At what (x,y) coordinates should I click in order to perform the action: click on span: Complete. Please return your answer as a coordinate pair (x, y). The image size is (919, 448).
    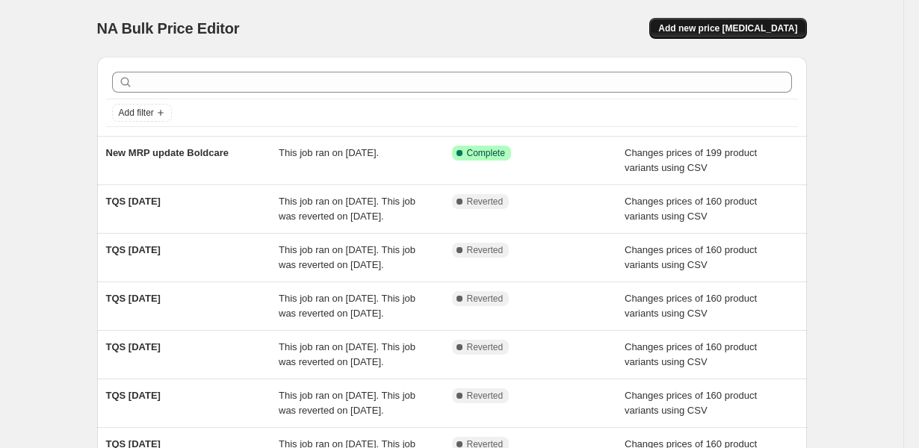
    Looking at the image, I should click on (486, 153).